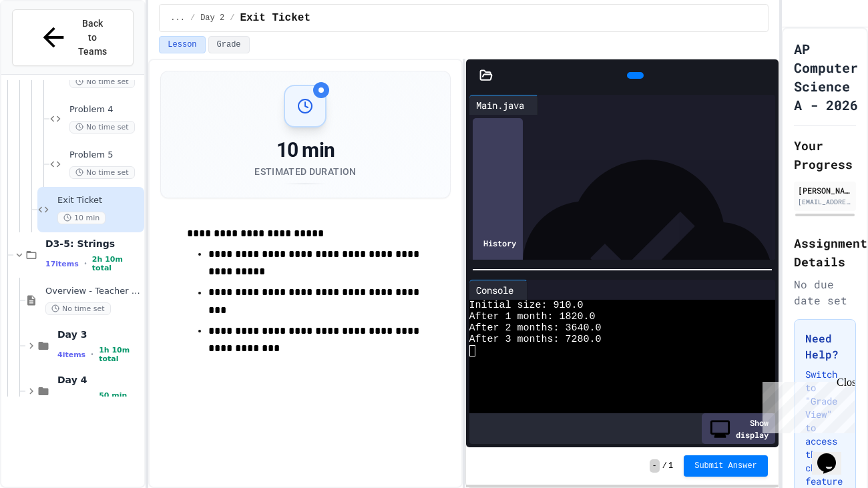  What do you see at coordinates (92, 37) in the screenshot?
I see `span: Back to Teams` at bounding box center [92, 37].